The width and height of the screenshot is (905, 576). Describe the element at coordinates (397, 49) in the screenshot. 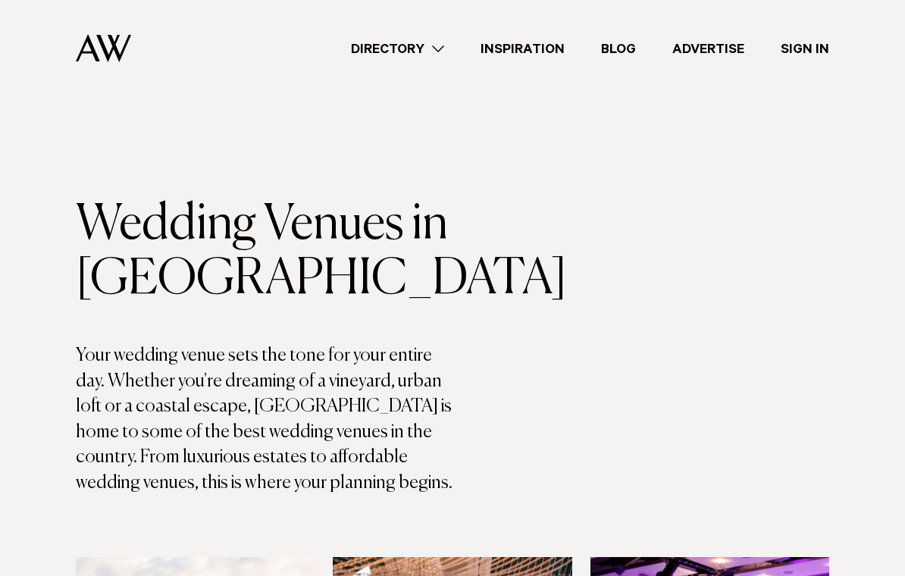

I see `a: Directory` at that location.